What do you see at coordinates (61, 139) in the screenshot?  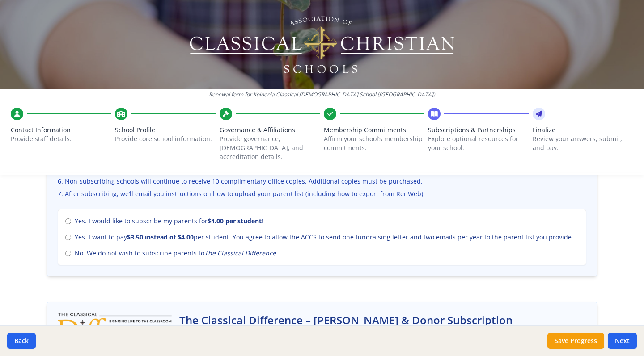 I see `p: Provide staff details.` at bounding box center [61, 139].